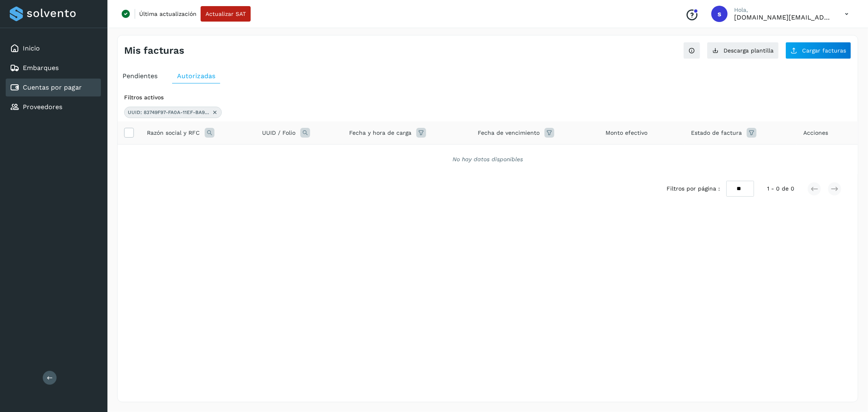 The width and height of the screenshot is (868, 412). What do you see at coordinates (693, 188) in the screenshot?
I see `span: Filtros por página :` at bounding box center [693, 188].